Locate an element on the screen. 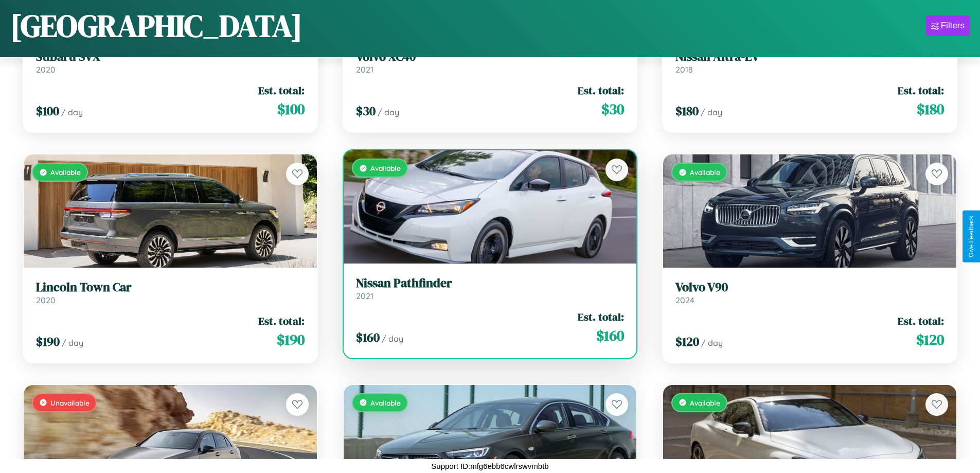 This screenshot has width=980, height=473. button: Filters is located at coordinates (948, 26).